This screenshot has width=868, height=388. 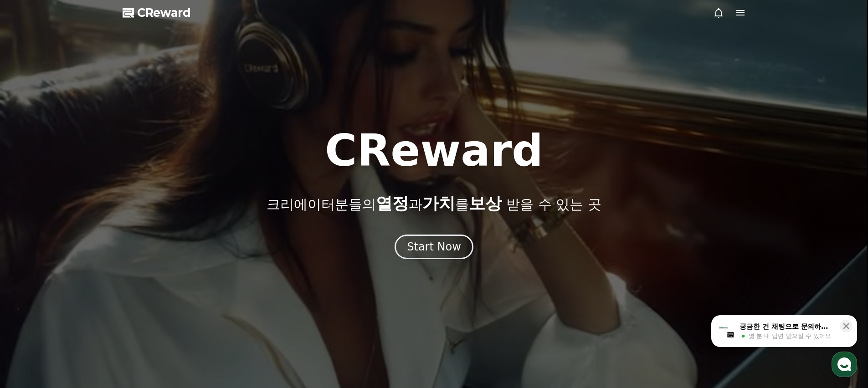 I want to click on a: 설정, so click(x=147, y=300).